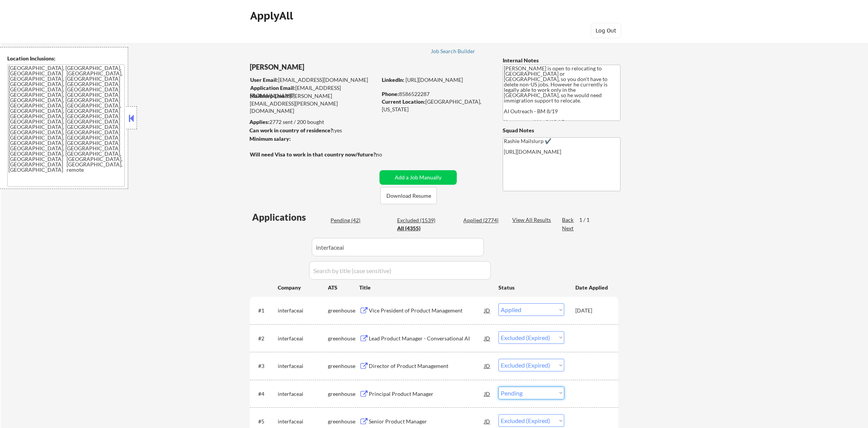 Image resolution: width=868 pixels, height=428 pixels. I want to click on div: ATS, so click(343, 287).